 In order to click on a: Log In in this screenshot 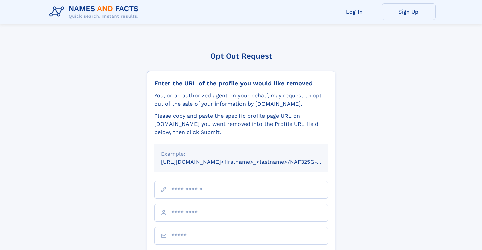, I will do `click(354, 11)`.